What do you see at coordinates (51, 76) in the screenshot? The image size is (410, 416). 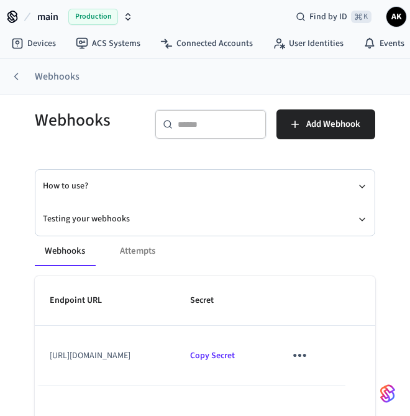 I see `span: Webhooks` at bounding box center [51, 76].